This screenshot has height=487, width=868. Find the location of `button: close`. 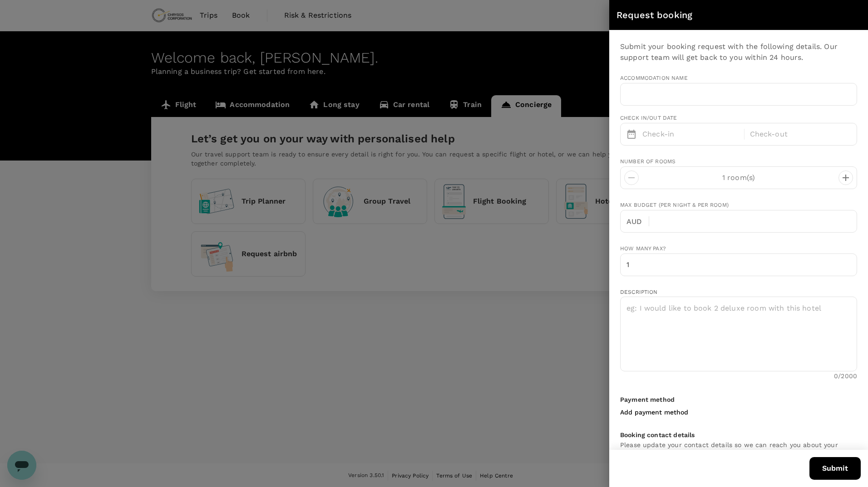

button: close is located at coordinates (854, 15).